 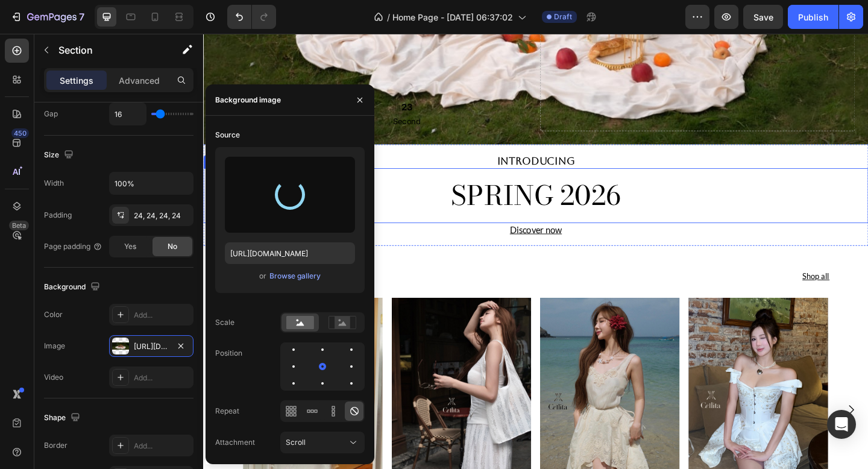 What do you see at coordinates (54, 346) in the screenshot?
I see `div: Image` at bounding box center [54, 346].